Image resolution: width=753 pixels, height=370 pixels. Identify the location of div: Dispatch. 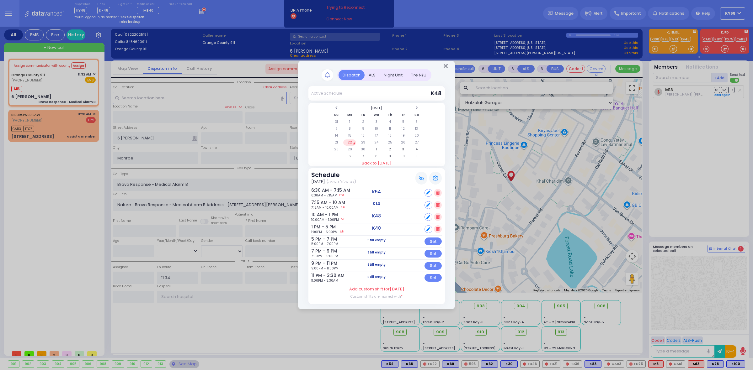
(351, 75).